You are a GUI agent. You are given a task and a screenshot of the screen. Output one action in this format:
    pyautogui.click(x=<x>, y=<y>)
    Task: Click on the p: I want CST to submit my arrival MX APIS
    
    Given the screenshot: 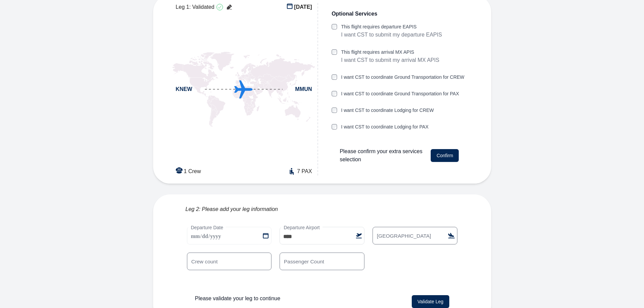 What is the action you would take?
    pyautogui.click(x=390, y=60)
    